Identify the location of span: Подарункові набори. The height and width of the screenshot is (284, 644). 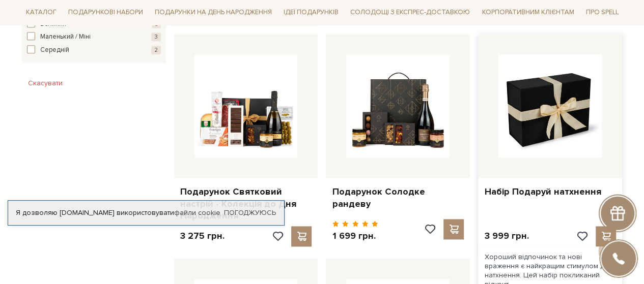
(106, 13).